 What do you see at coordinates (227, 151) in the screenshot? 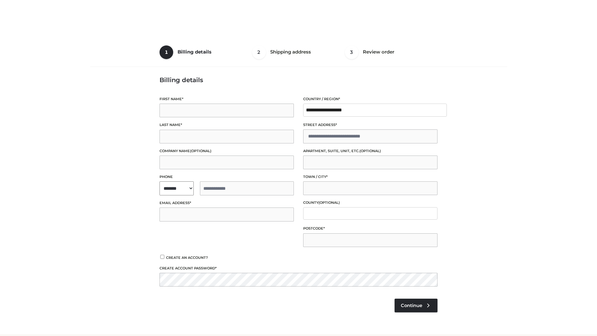
I see `label: Company name` at bounding box center [227, 151].